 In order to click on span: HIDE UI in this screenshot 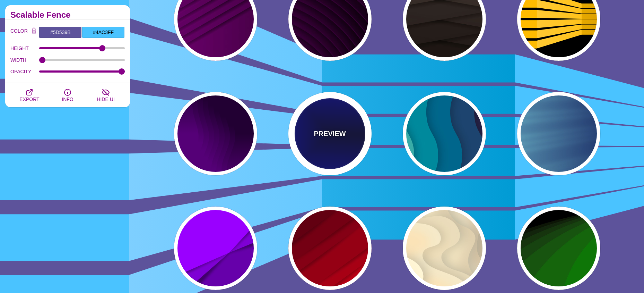, I will do `click(105, 99)`.